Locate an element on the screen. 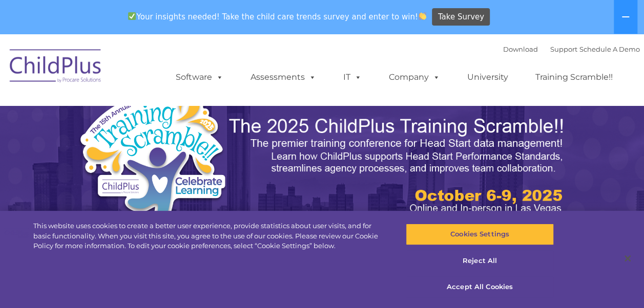 Image resolution: width=644 pixels, height=308 pixels. span: Phone number is located at coordinates (163, 113).